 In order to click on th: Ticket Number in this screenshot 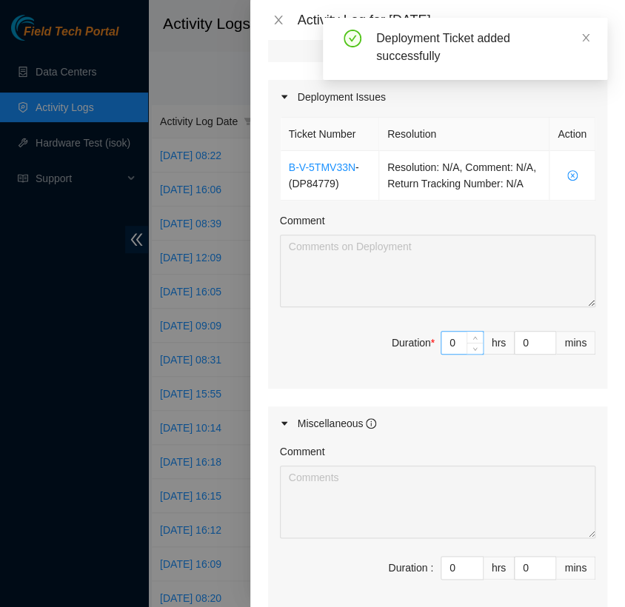, I will do `click(329, 134)`.